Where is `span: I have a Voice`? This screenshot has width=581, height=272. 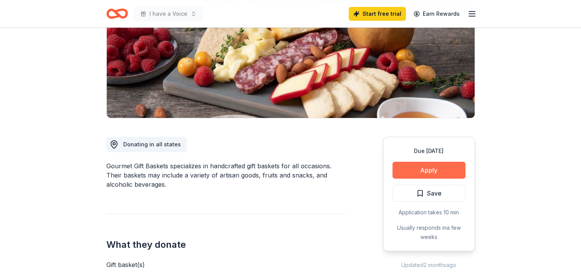
span: I have a Voice is located at coordinates (168, 14).